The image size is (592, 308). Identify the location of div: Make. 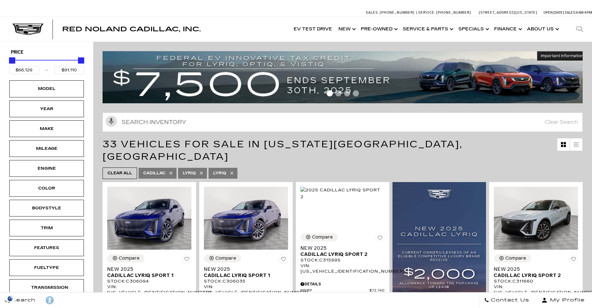
(47, 129).